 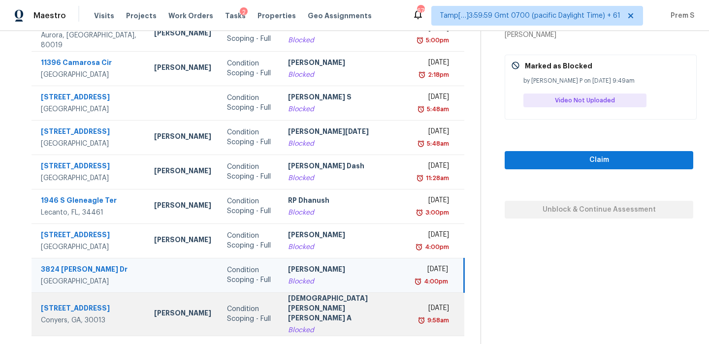 I want to click on span: Projects, so click(x=141, y=16).